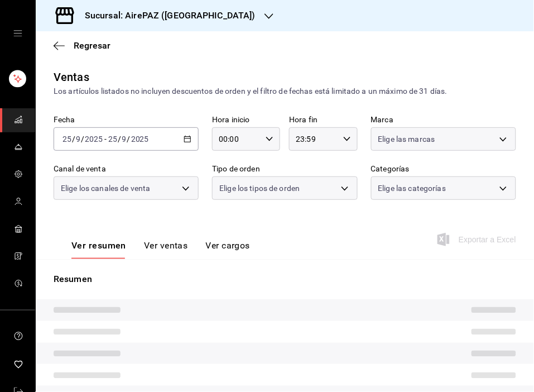  Describe the element at coordinates (166, 249) in the screenshot. I see `button: Ver ventas` at that location.